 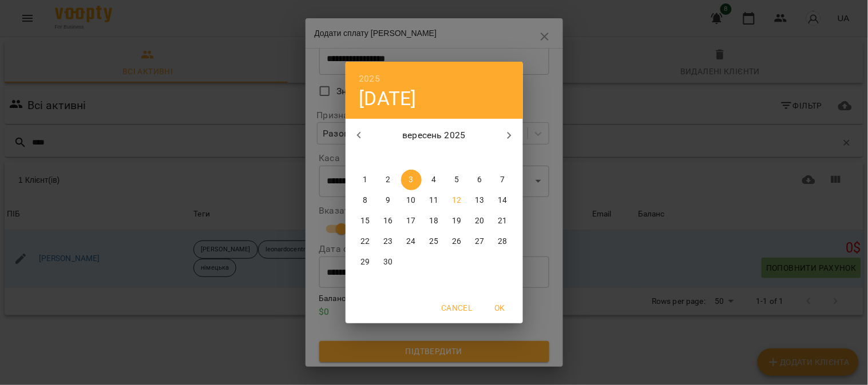 What do you see at coordinates (434, 242) in the screenshot?
I see `p: 25` at bounding box center [434, 242].